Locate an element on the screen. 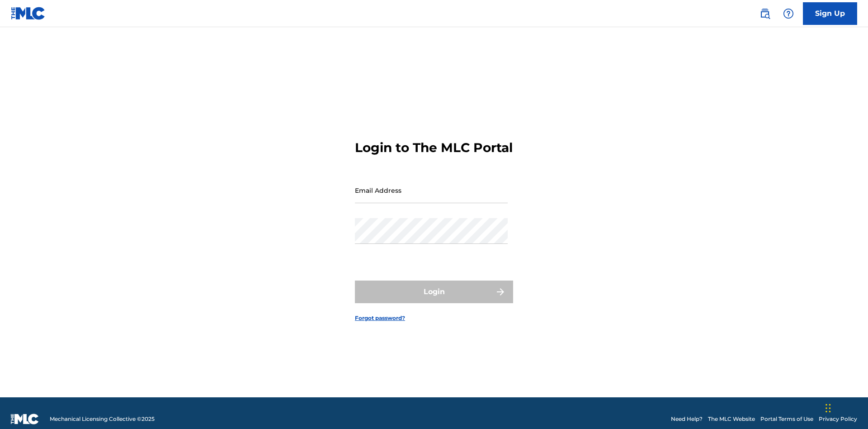  a: Forgot password? is located at coordinates (380, 318).